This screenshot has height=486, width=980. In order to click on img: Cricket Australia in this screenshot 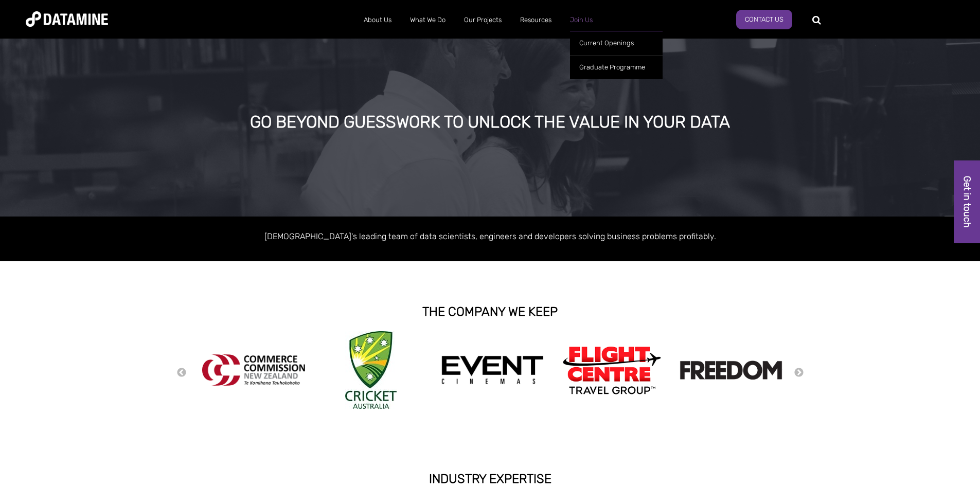, I will do `click(371, 369)`.